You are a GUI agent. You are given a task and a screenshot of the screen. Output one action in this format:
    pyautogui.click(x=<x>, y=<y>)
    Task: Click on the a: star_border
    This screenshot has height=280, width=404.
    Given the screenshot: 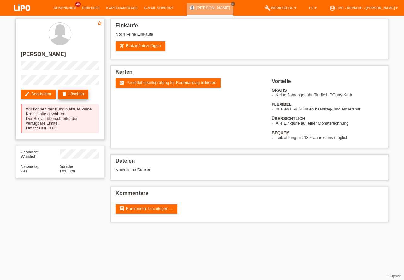 What is the action you would take?
    pyautogui.click(x=100, y=24)
    